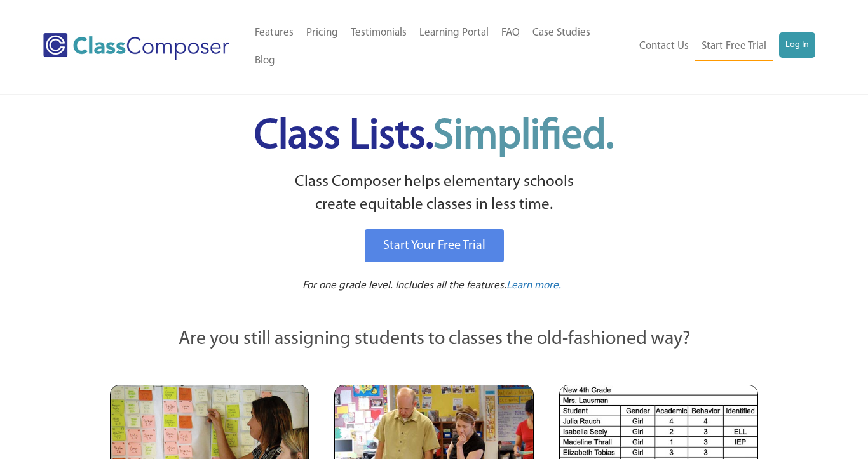  Describe the element at coordinates (434, 245) in the screenshot. I see `a: Start Your Free Trial` at that location.